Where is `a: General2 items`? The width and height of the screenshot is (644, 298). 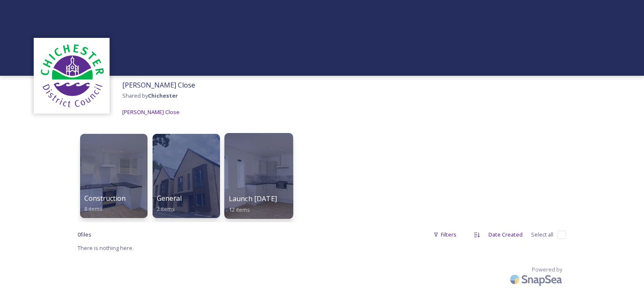
a: General2 items is located at coordinates (186, 174).